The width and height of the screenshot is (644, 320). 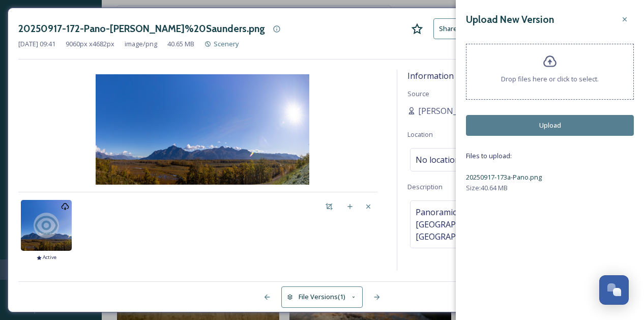 I want to click on span: 40.65 MB, so click(x=180, y=44).